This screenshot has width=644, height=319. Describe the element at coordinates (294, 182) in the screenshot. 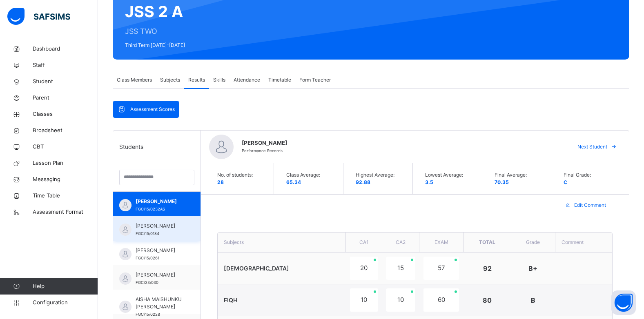

I see `span: 65.34` at that location.